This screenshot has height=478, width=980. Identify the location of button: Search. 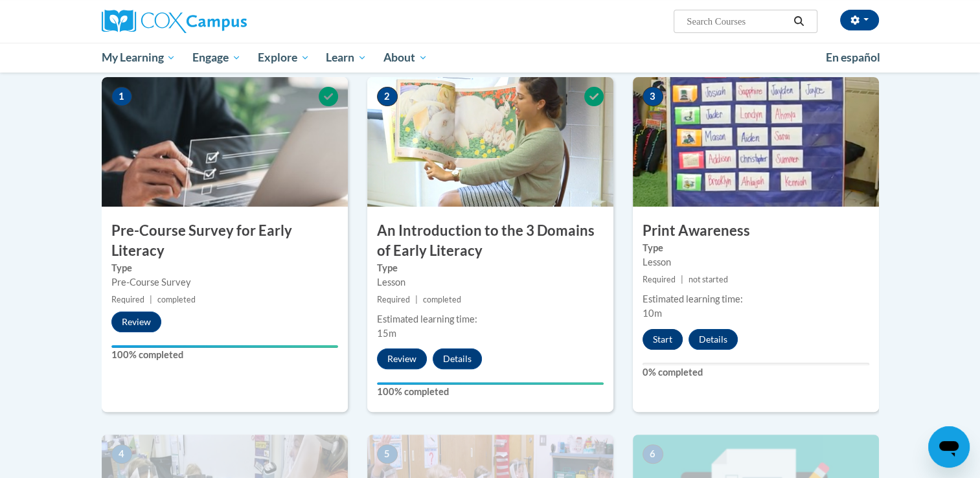
(799, 21).